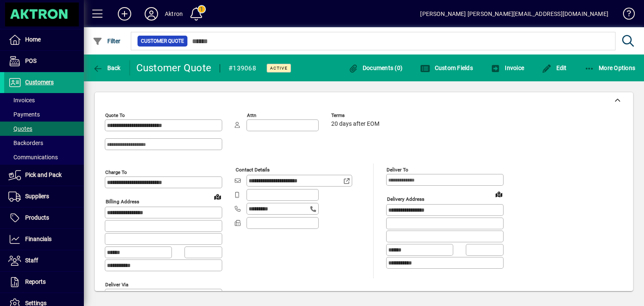  What do you see at coordinates (279, 68) in the screenshot?
I see `span: Active` at bounding box center [279, 68].